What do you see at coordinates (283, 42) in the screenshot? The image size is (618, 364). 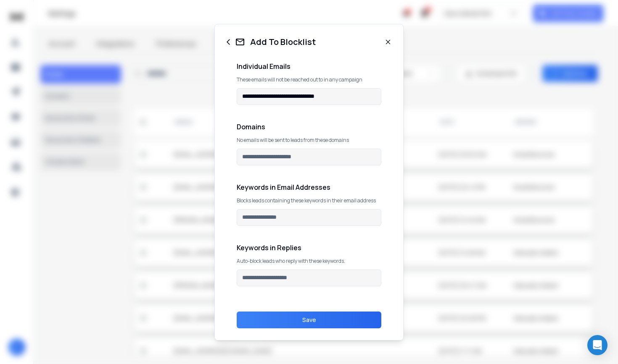 I see `h1: Add To Blocklist` at bounding box center [283, 42].